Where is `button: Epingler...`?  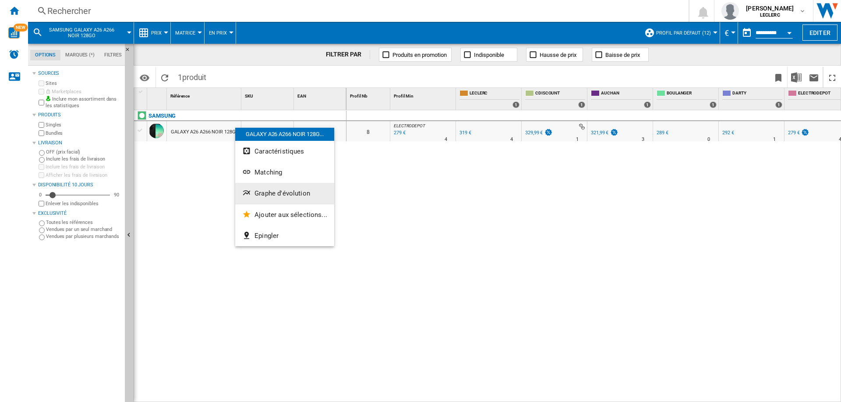
button: Epingler... is located at coordinates (285, 236).